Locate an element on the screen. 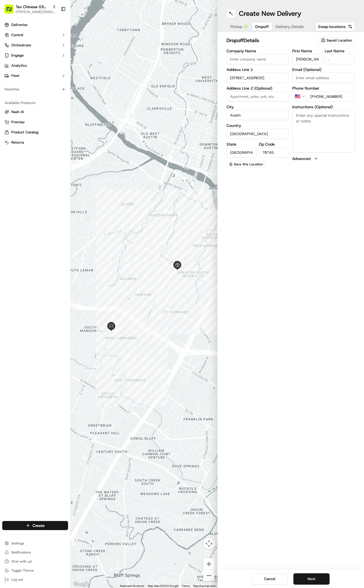 Image resolution: width=364 pixels, height=588 pixels. a: Analytics is located at coordinates (35, 66).